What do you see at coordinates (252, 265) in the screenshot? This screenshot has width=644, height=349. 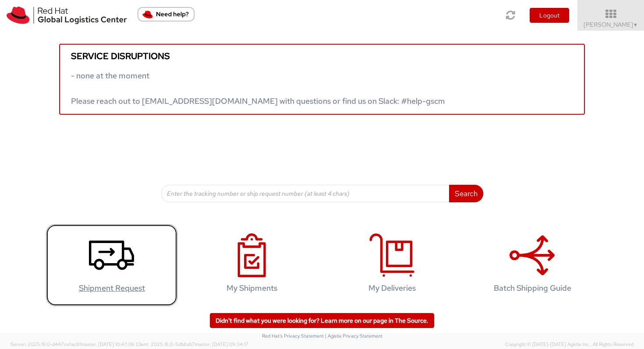 I see `a: My Shipments` at bounding box center [252, 265].